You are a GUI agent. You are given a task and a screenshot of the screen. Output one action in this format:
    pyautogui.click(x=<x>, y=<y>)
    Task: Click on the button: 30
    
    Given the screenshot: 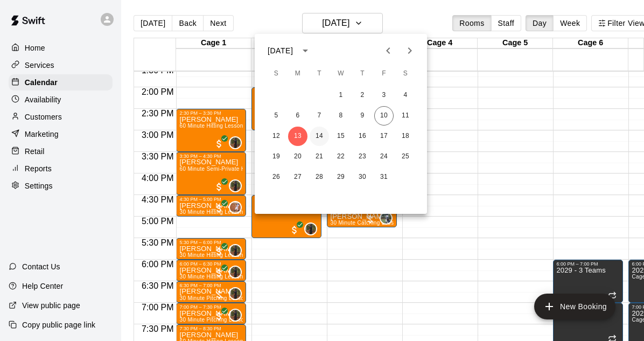 What is the action you would take?
    pyautogui.click(x=362, y=177)
    